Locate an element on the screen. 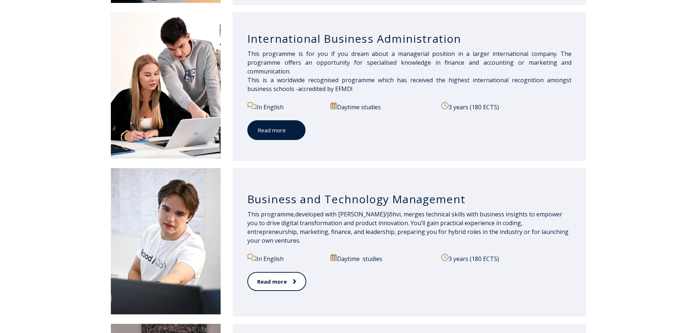 The image size is (697, 333). img: Business and Technology Management is located at coordinates (166, 241).